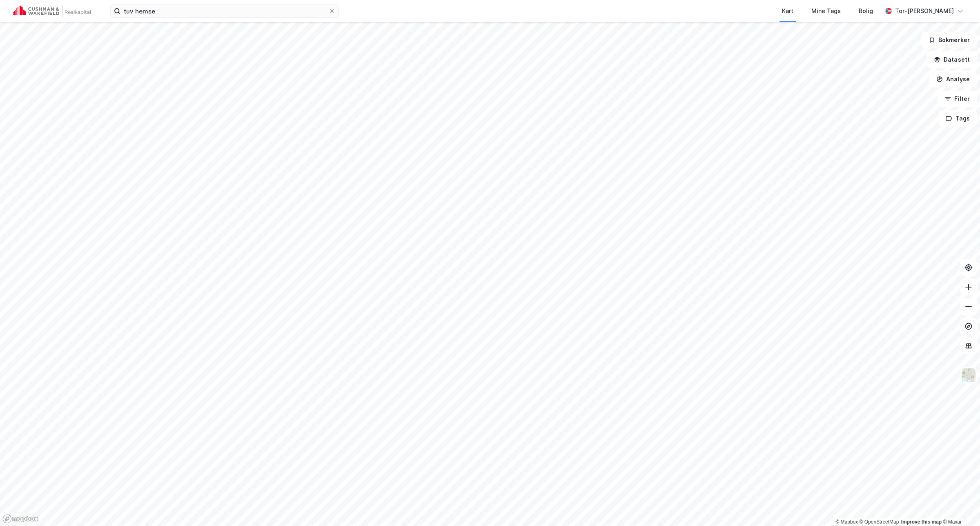 The width and height of the screenshot is (980, 526). Describe the element at coordinates (865, 11) in the screenshot. I see `div: Bolig` at that location.